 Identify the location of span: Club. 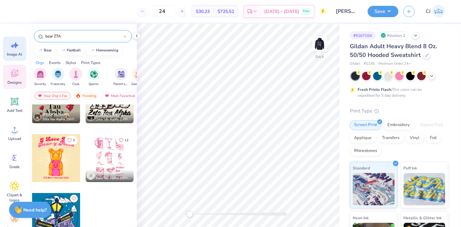
(76, 84).